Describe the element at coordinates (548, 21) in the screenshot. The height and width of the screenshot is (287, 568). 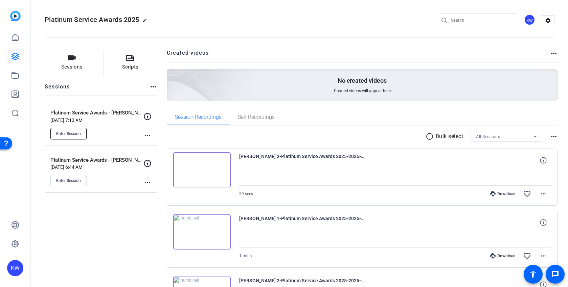
I see `mat-icon: settings` at that location.